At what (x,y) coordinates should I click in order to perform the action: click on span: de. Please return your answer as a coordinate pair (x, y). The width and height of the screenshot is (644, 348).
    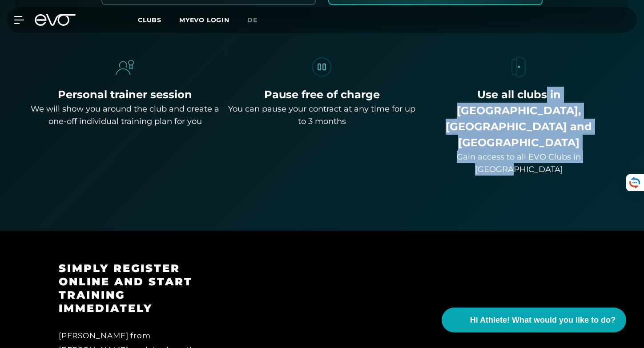
    Looking at the image, I should click on (252, 20).